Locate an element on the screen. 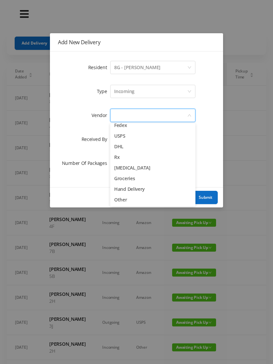 This screenshot has height=364, width=273. form: Add New Delivery is located at coordinates (136, 116).